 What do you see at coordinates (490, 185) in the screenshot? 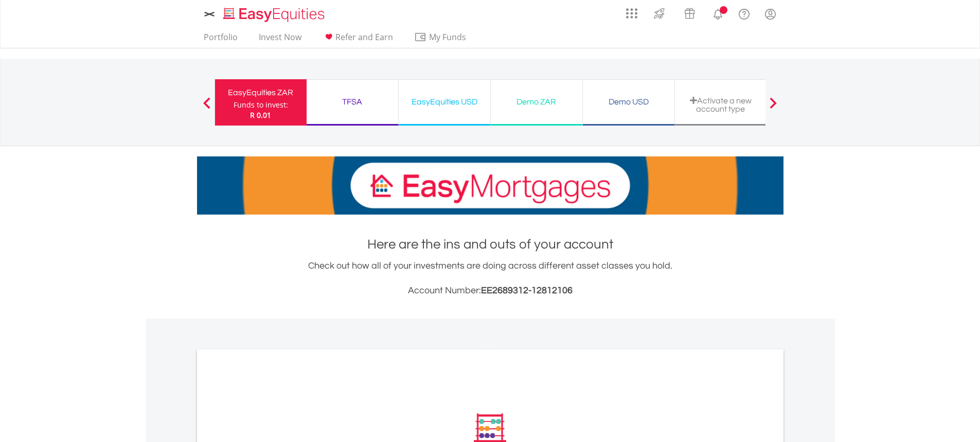
I see `img: EasyMortage Promotion Banner` at bounding box center [490, 185].